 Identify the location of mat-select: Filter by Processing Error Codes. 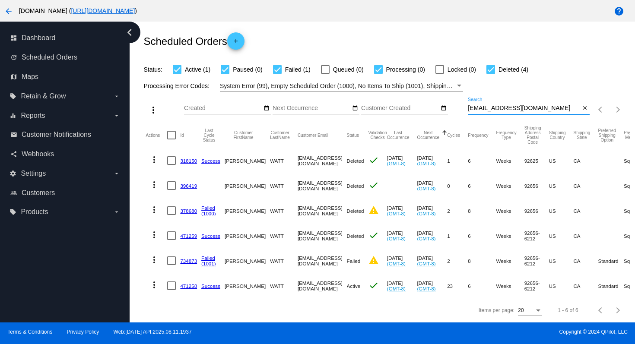
(341, 86).